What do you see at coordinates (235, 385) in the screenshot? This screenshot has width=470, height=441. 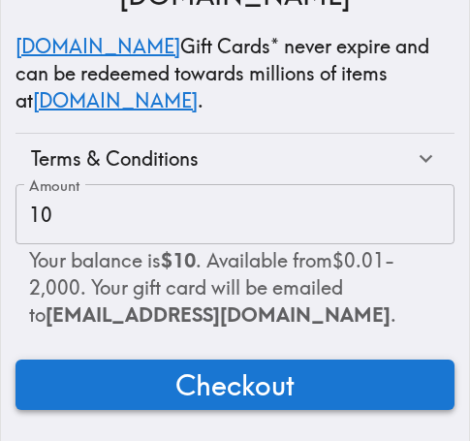 I see `span: Checkout` at bounding box center [235, 385].